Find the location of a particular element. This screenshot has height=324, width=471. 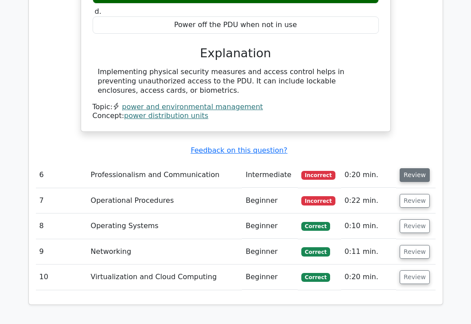

td: Intermediate is located at coordinates (270, 175).